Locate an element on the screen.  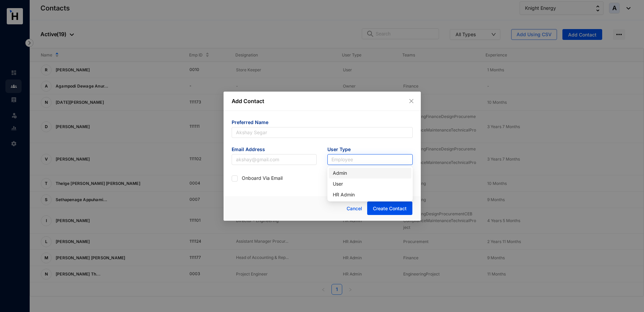
button: Create Contact is located at coordinates (390, 208).